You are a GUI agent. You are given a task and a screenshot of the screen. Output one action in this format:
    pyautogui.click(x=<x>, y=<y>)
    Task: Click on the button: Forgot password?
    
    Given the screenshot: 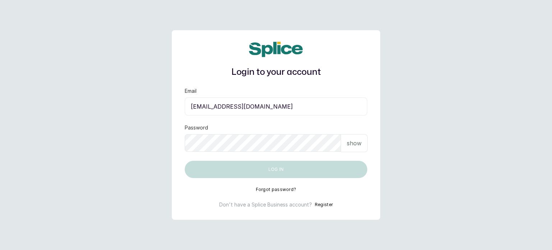 What is the action you would take?
    pyautogui.click(x=276, y=189)
    